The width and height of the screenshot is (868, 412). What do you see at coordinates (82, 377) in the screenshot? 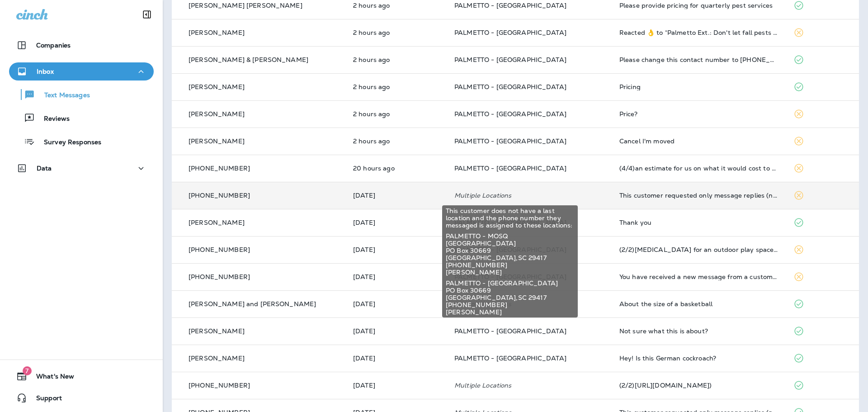
I see `button: 7What's New` at bounding box center [82, 377].